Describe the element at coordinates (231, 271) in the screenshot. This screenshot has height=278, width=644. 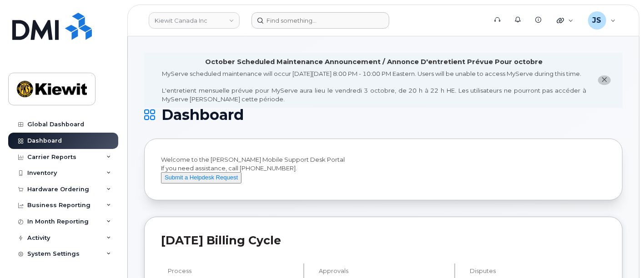
I see `h4: Process` at that location.